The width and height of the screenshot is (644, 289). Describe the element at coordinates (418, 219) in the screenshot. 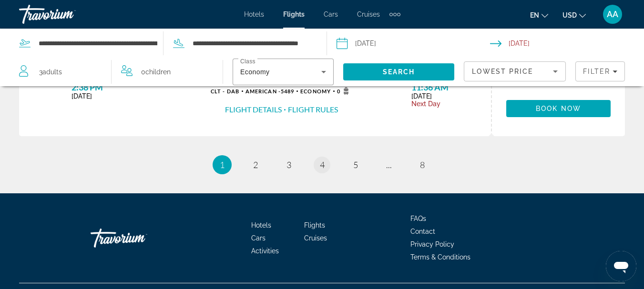

I see `a: FAQs` at that location.